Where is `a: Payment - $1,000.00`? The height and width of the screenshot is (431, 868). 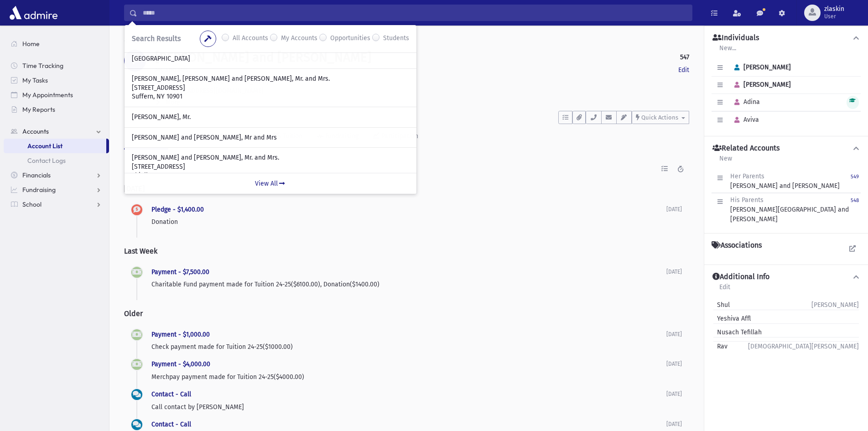
a: Payment - $1,000.00 is located at coordinates (180, 335).